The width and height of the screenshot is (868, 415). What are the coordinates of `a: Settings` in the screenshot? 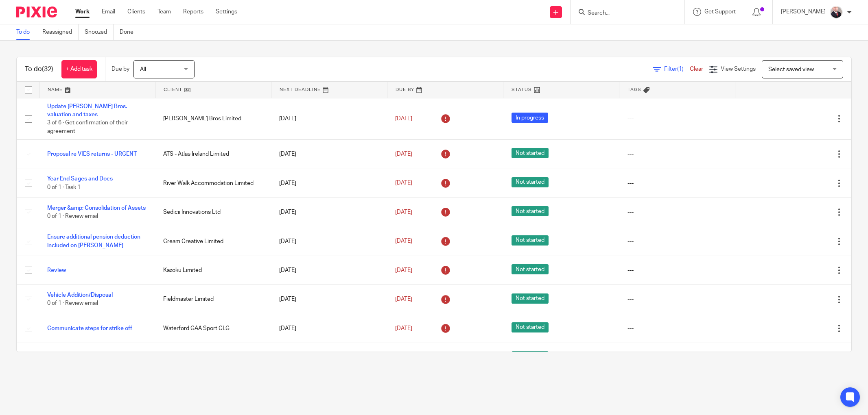 It's located at (226, 12).